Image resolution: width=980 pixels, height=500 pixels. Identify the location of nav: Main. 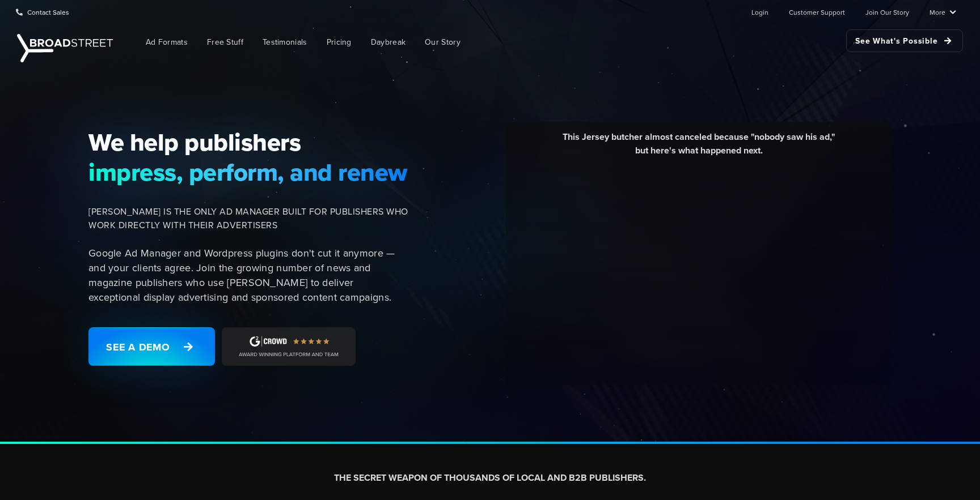
(541, 42).